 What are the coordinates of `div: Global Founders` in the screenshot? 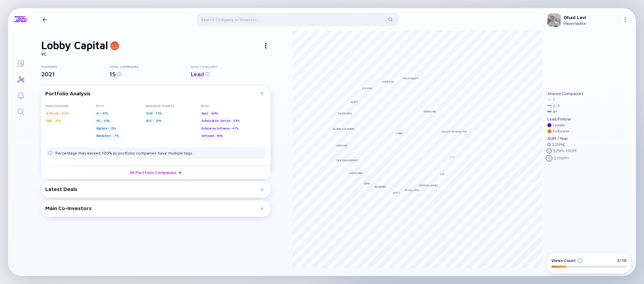 It's located at (344, 129).